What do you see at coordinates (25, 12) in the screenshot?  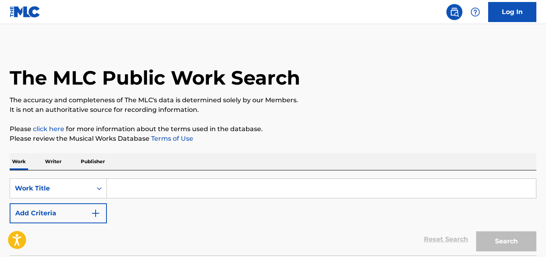 I see `img: MLC Logo` at bounding box center [25, 12].